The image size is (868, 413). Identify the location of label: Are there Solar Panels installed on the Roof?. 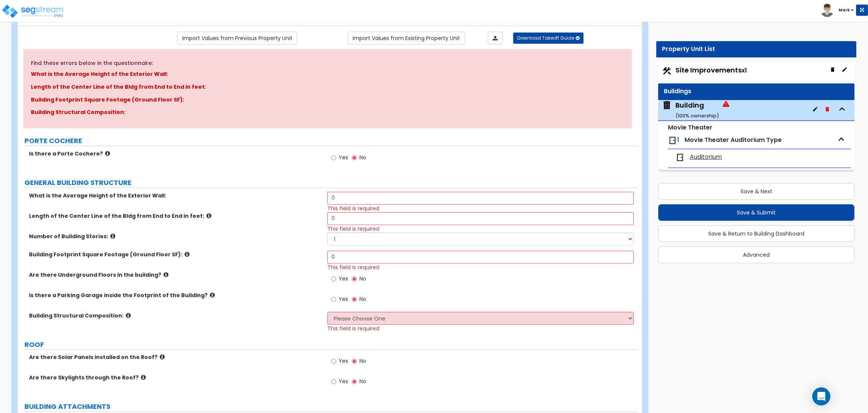
(175, 357).